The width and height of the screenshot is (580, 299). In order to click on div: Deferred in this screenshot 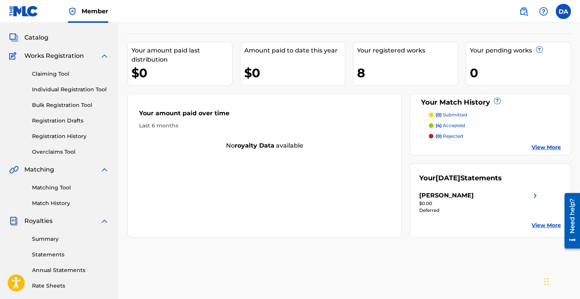, I will do `click(479, 211)`.